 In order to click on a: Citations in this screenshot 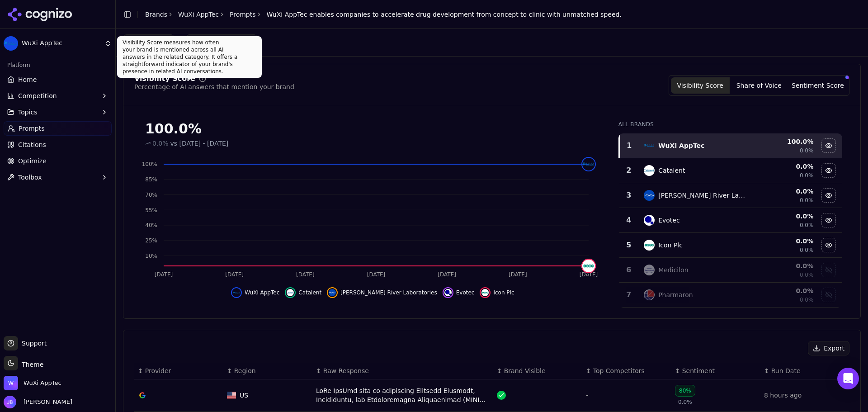, I will do `click(58, 145)`.